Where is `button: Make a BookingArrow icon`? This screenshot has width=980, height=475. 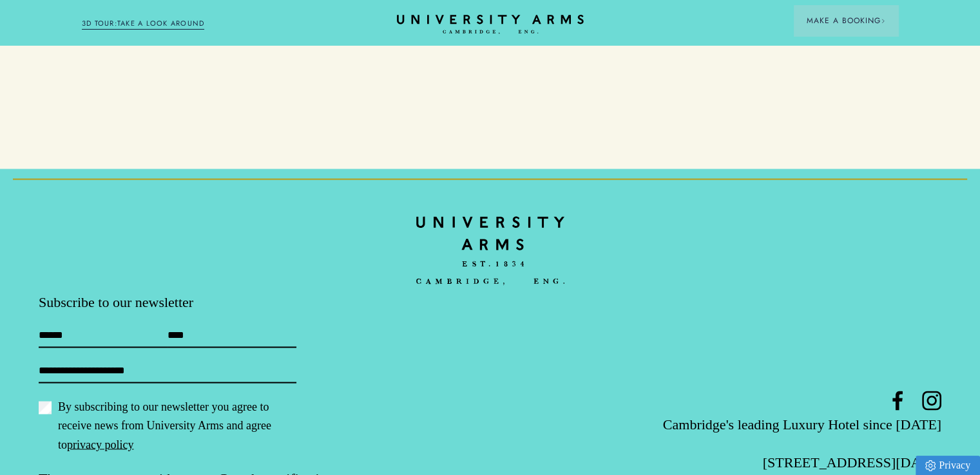
button: Make a BookingArrow icon is located at coordinates (846, 21).